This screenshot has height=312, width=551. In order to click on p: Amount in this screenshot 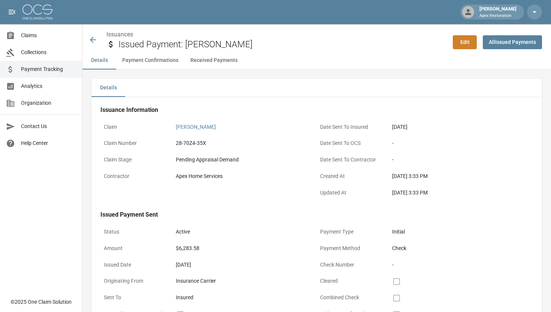, I will do `click(137, 248)`.